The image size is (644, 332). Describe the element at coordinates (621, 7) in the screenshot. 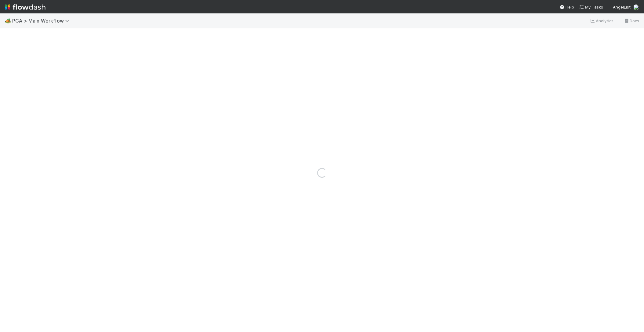

I see `span: AngelList` at that location.